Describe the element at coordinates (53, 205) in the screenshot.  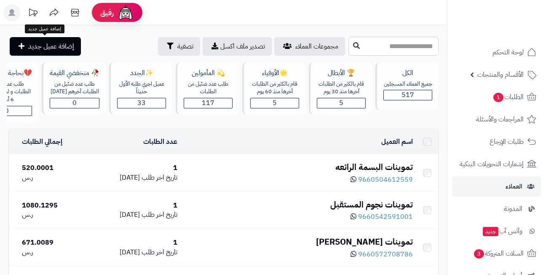
I see `div: 1080.1295` at that location.